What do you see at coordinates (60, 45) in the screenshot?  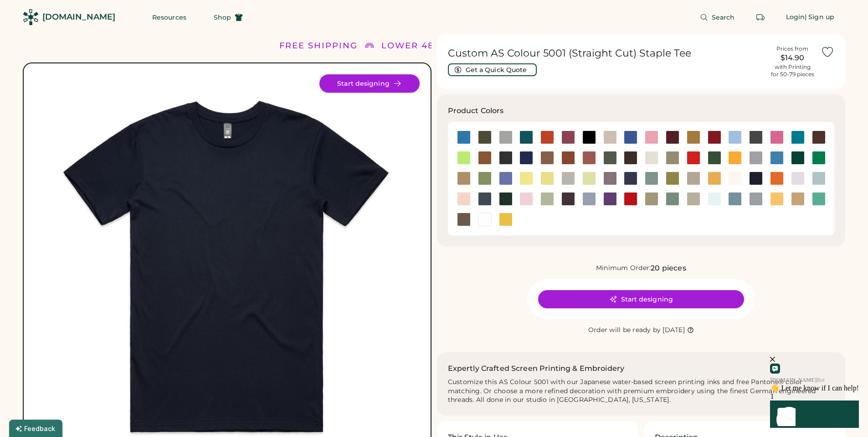 I see `svg: Bot Avatar` at bounding box center [60, 45].